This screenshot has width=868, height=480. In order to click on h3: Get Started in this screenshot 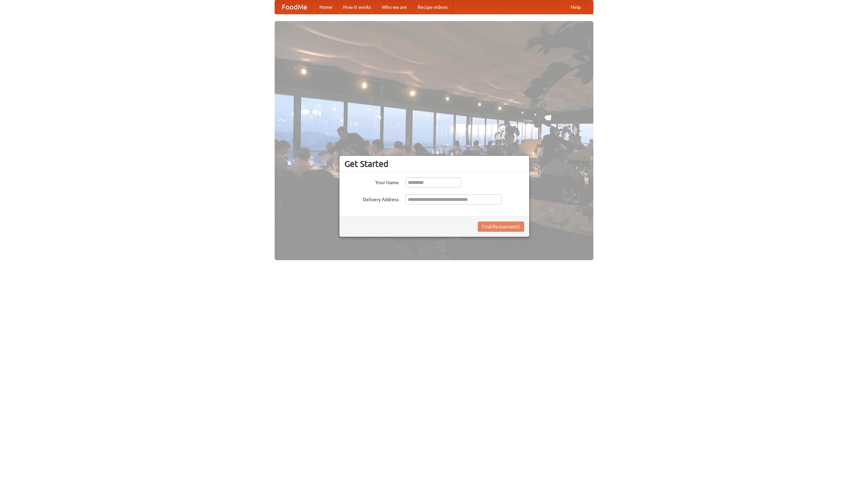, I will do `click(434, 164)`.